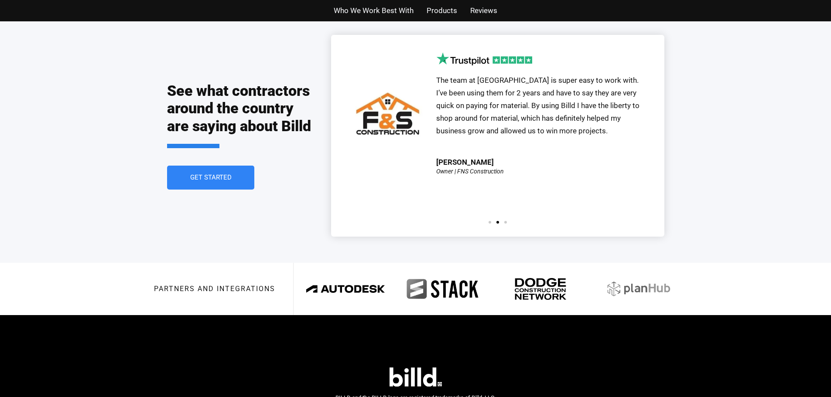 The height and width of the screenshot is (397, 831). I want to click on h2: See what contractors around the country are saying about Billd, so click(240, 115).